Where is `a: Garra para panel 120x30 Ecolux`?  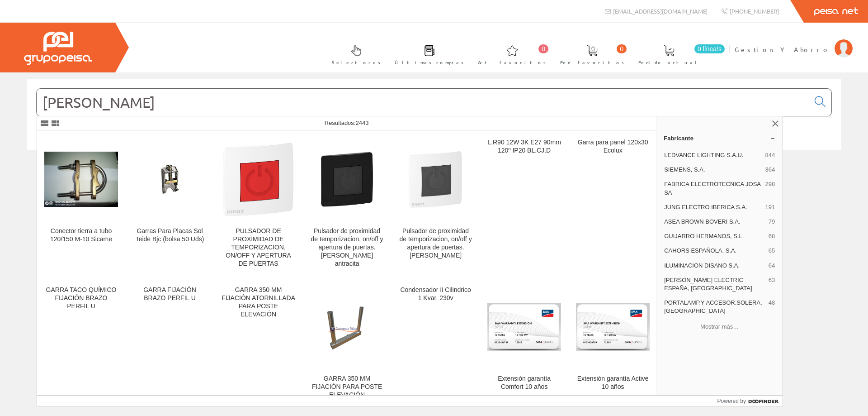
a: Garra para panel 120x30 Ecolux is located at coordinates (613, 205).